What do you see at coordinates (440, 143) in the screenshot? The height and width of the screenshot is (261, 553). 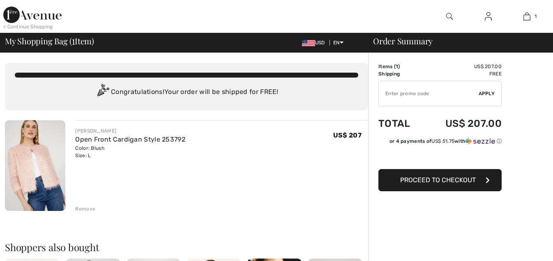 I see `div: or 4 payments ofUS$ 51.75withSezzle Click to learn more about Sezzle` at bounding box center [440, 143].